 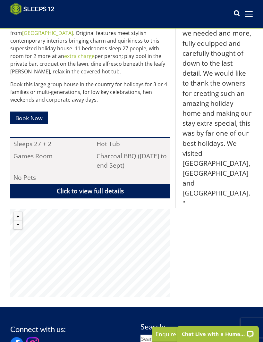 I want to click on li: Sleeps 27 + 2, so click(x=48, y=144).